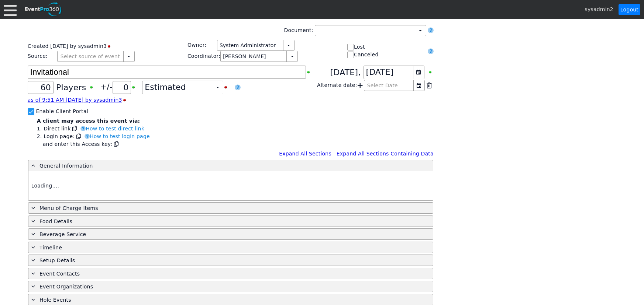  Describe the element at coordinates (216, 300) in the screenshot. I see `div: Hole Events` at that location.